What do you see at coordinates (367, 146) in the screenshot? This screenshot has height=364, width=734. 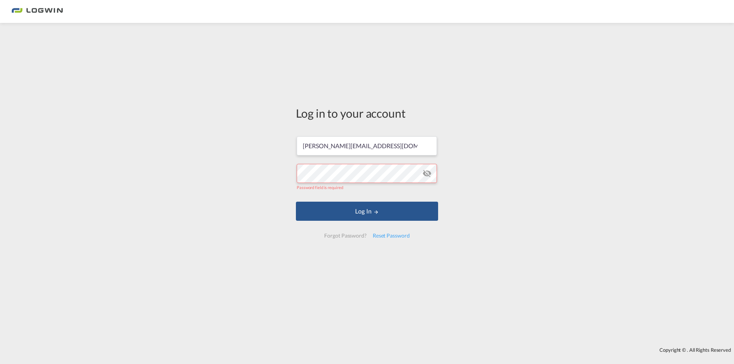 I see `input: Enter email/phone number` at bounding box center [367, 146].